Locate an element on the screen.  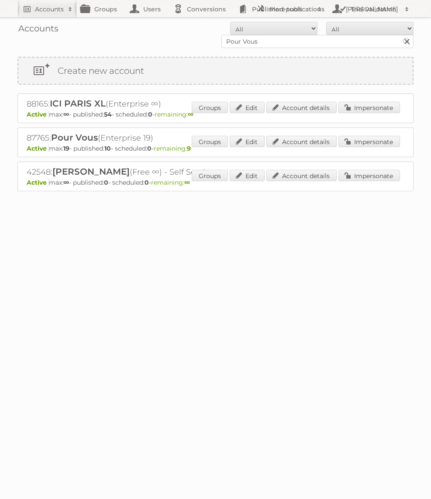
h2: 42548: (Free ∞) - Self Service is located at coordinates (179, 172).